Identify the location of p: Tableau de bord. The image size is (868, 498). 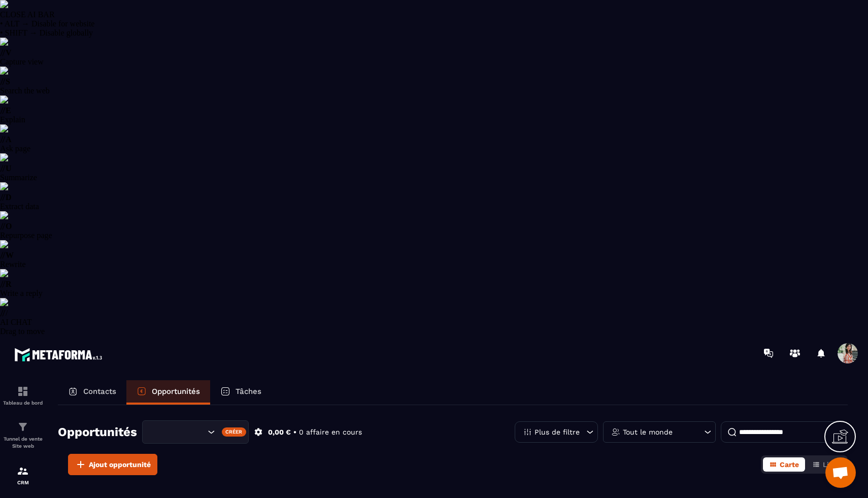
(23, 403).